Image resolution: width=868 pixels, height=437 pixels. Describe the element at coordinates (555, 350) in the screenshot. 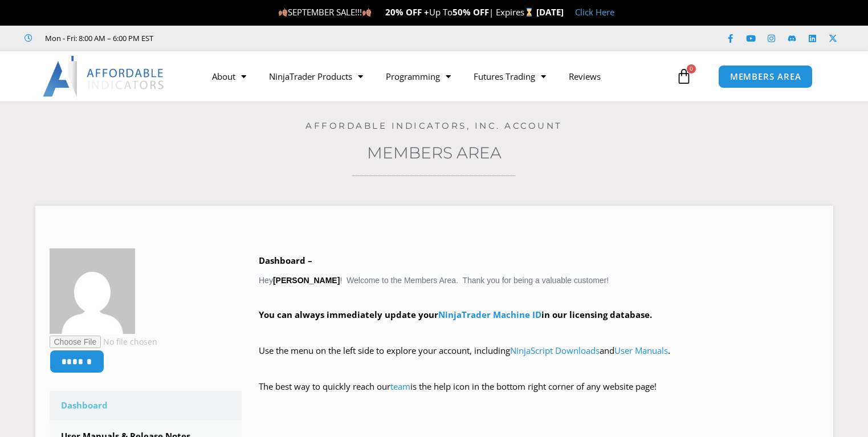

I see `a: NinjaScript Downloads` at that location.